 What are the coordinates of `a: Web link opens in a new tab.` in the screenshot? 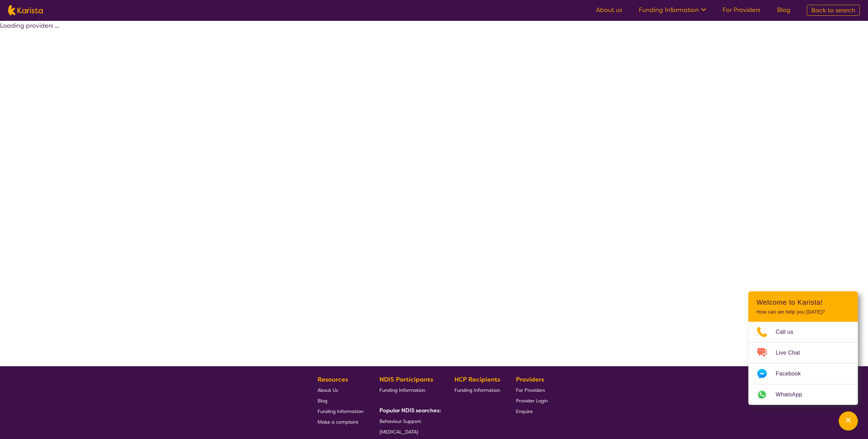 It's located at (803, 394).